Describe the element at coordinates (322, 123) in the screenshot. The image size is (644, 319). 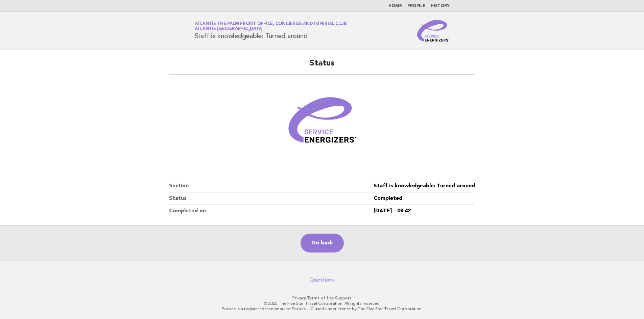
I see `img: Verified` at that location.